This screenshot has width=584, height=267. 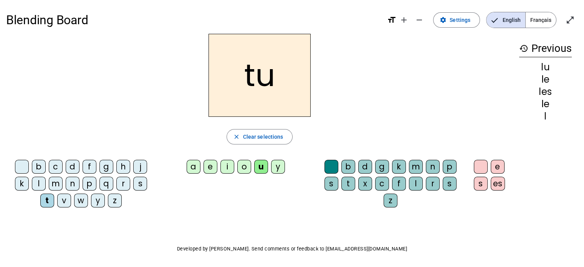 I want to click on h2: tu, so click(x=260, y=75).